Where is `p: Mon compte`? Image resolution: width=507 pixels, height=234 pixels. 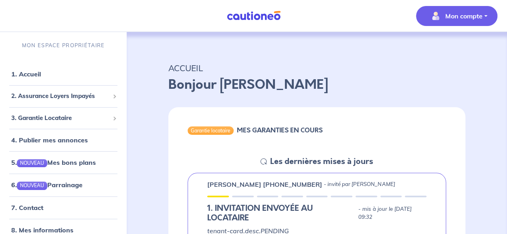 p: Mon compte is located at coordinates (464, 16).